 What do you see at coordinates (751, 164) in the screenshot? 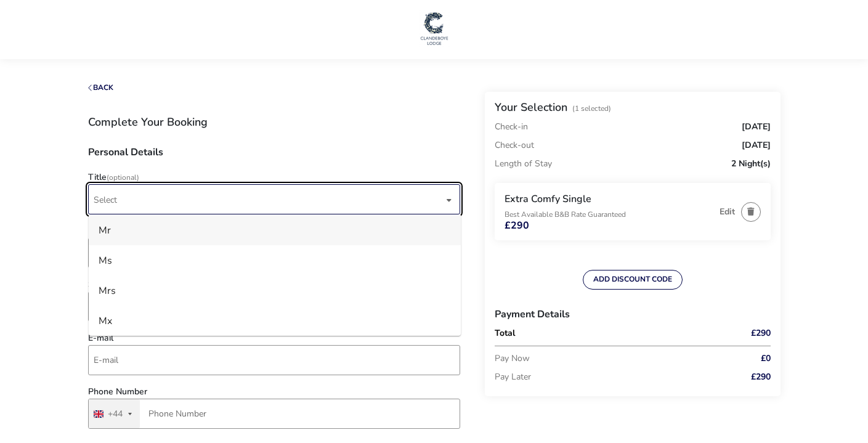
I see `span: 2 Night(s)` at bounding box center [751, 164].